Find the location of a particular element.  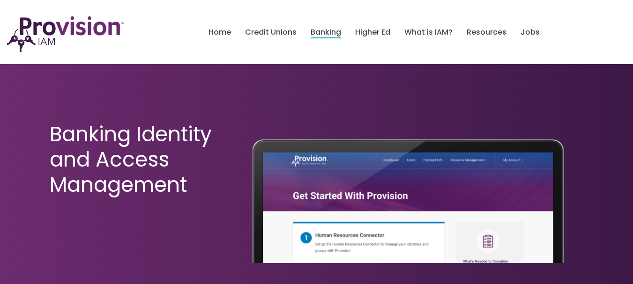

a: What is IAM? is located at coordinates (428, 32).